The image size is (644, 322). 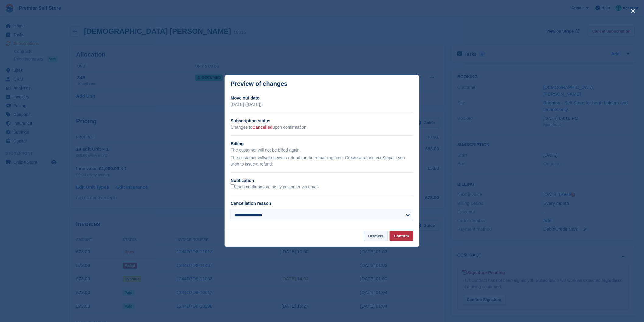 I want to click on button: Confirm, so click(x=401, y=236).